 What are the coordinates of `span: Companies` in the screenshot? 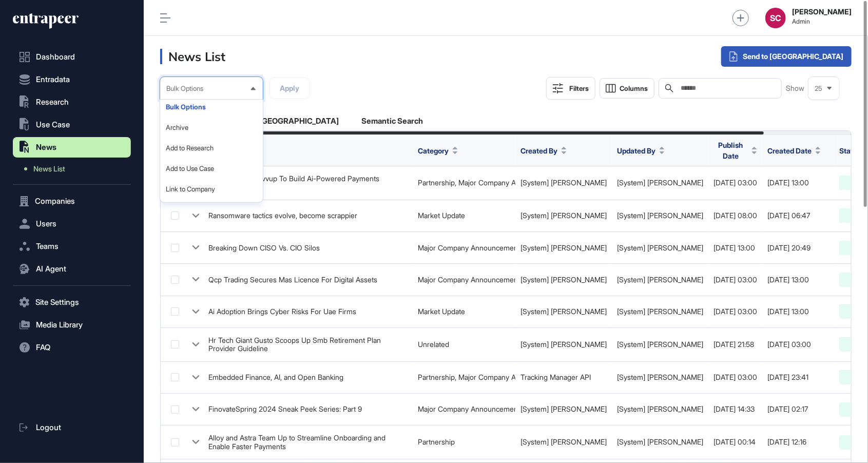 It's located at (55, 201).